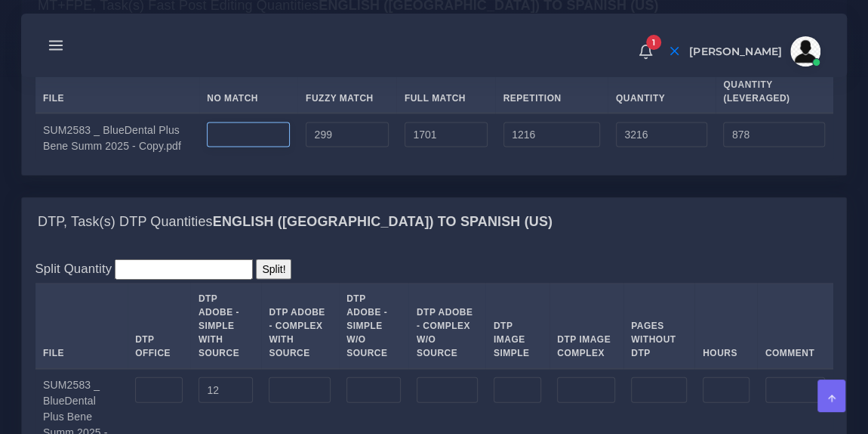 This screenshot has width=868, height=434. Describe the element at coordinates (795, 326) in the screenshot. I see `th: Comment` at that location.